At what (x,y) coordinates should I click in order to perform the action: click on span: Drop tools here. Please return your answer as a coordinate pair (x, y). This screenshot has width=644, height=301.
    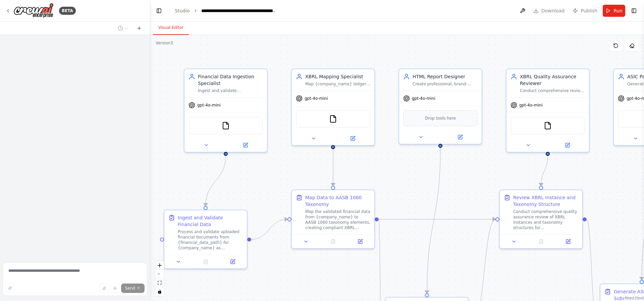
    Looking at the image, I should click on (440, 118).